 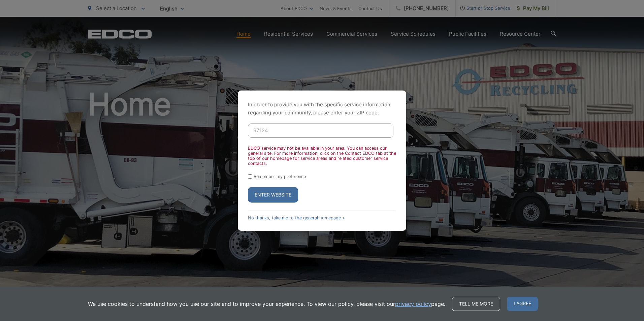 What do you see at coordinates (296, 218) in the screenshot?
I see `a: No thanks, take me to the general homepage >` at bounding box center [296, 218].